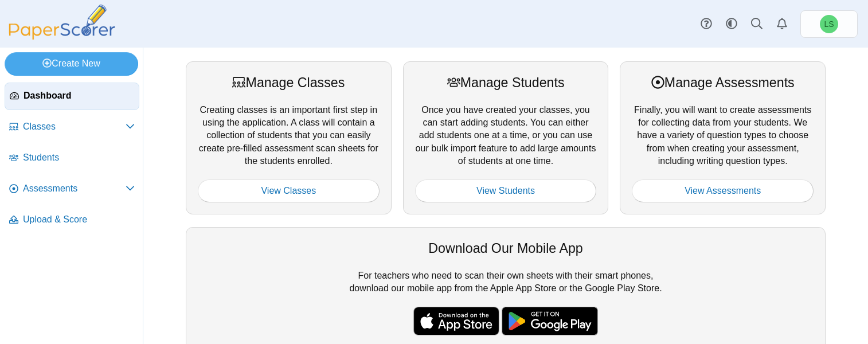 The height and width of the screenshot is (344, 868). Describe the element at coordinates (62, 36) in the screenshot. I see `a: PaperScorer` at that location.